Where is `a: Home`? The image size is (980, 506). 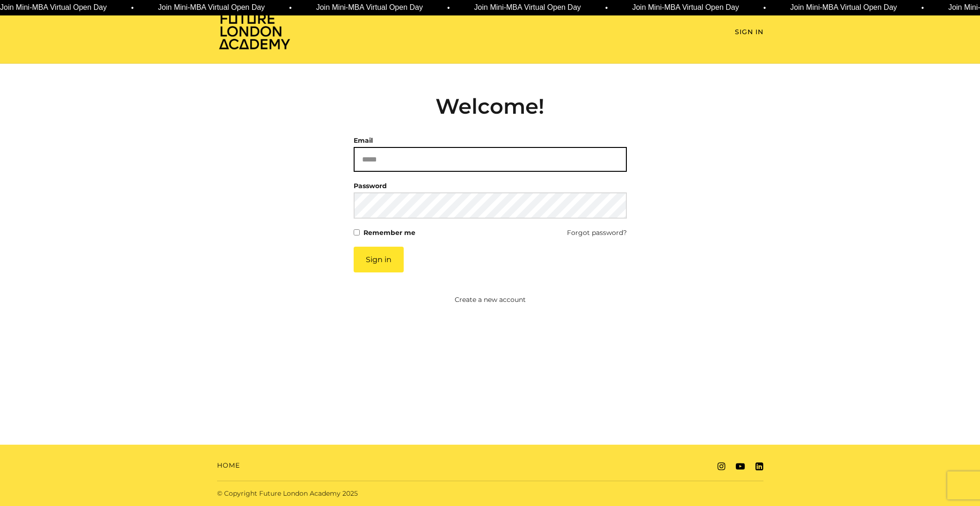
a: Home is located at coordinates (229, 465).